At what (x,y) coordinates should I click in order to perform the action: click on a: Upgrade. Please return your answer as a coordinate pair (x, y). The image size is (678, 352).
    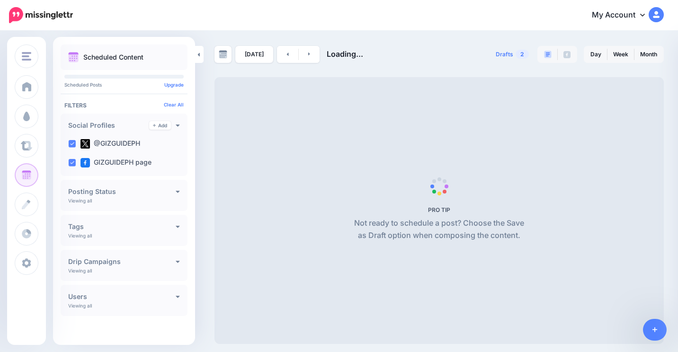
    Looking at the image, I should click on (174, 85).